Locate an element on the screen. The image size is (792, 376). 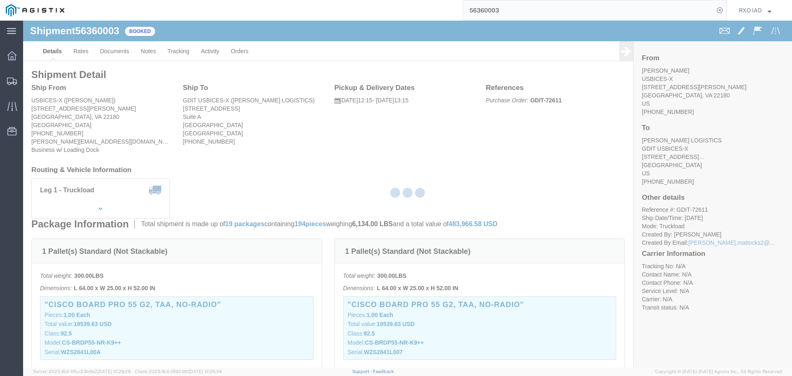
span: RXO IAD is located at coordinates (751, 10).